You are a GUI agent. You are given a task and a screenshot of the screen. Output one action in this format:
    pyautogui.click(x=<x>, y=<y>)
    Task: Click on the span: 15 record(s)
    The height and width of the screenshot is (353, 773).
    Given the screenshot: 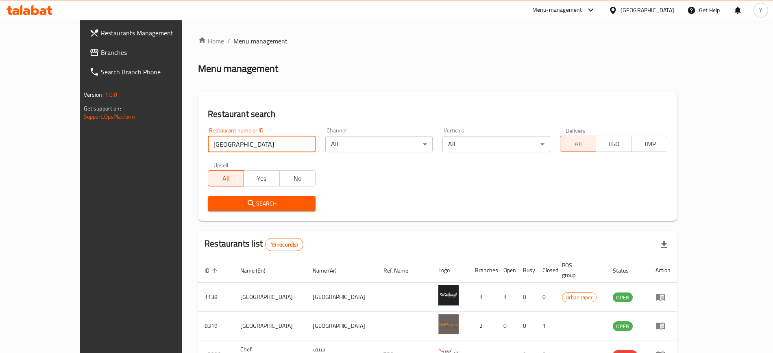 What is the action you would take?
    pyautogui.click(x=284, y=245)
    